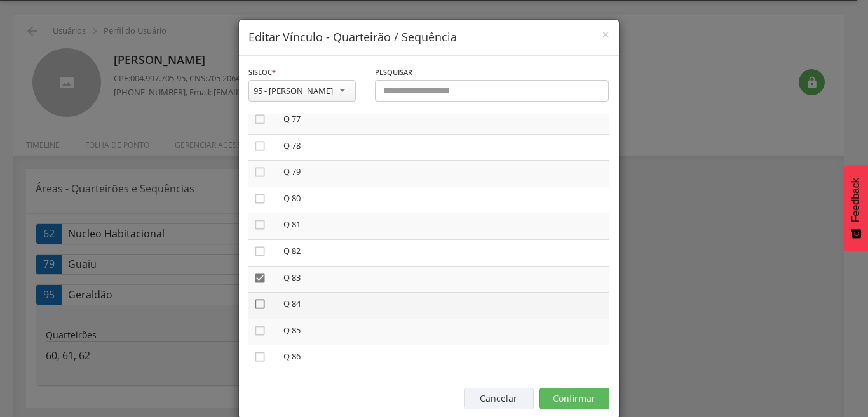  I want to click on td: Q 85, so click(443, 332).